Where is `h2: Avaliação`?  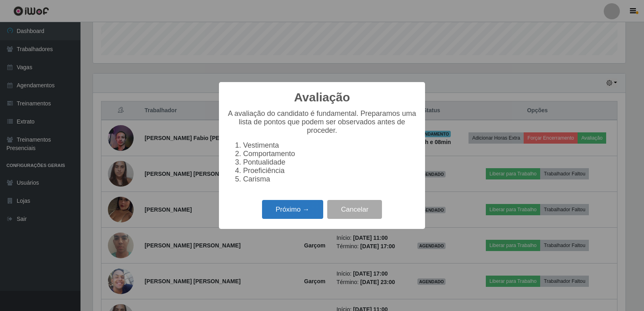
h2: Avaliação is located at coordinates (322, 97).